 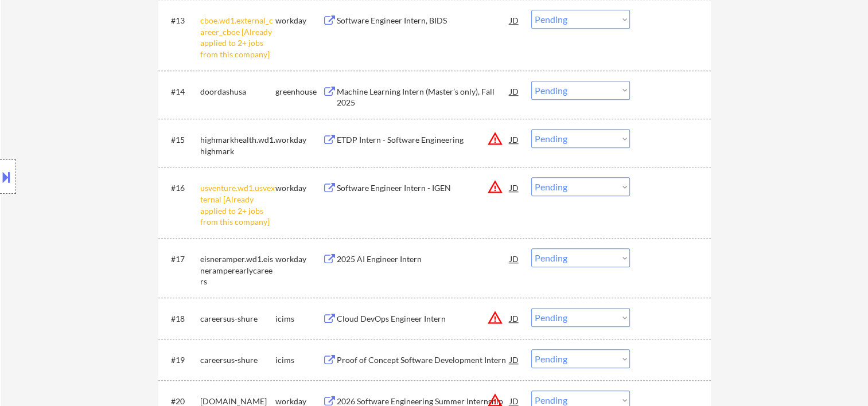 I want to click on div: #13, so click(x=181, y=20).